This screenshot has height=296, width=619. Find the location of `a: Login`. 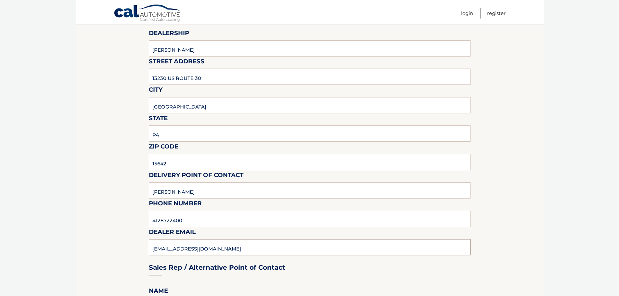

a: Login is located at coordinates (467, 13).